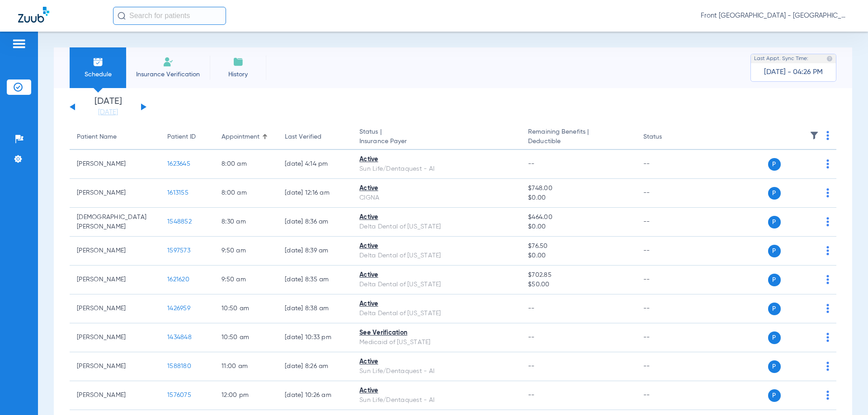 The image size is (868, 415). What do you see at coordinates (179, 366) in the screenshot?
I see `span: 1588180` at bounding box center [179, 366].